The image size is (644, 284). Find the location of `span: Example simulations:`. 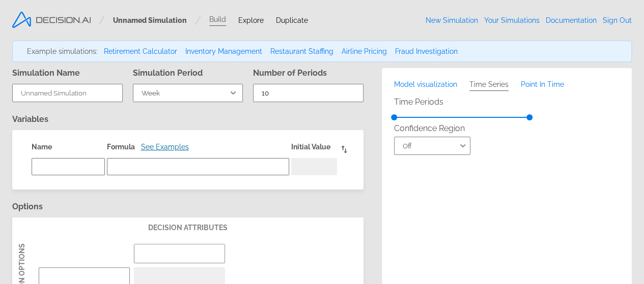

span: Example simulations: is located at coordinates (62, 51).